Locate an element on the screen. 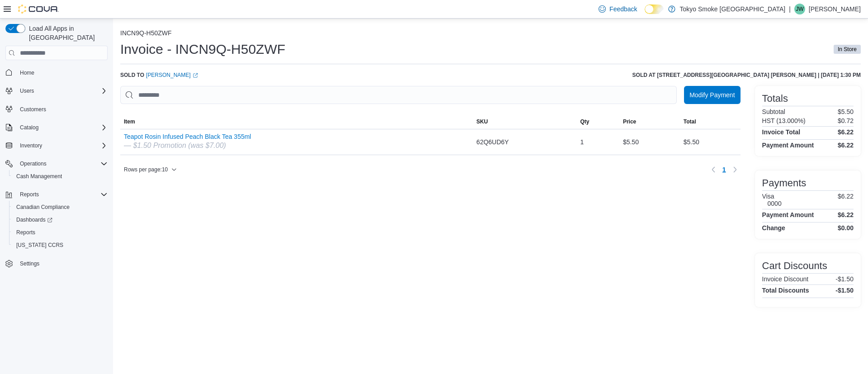 Image resolution: width=868 pixels, height=374 pixels. button: SKU is located at coordinates (525, 122).